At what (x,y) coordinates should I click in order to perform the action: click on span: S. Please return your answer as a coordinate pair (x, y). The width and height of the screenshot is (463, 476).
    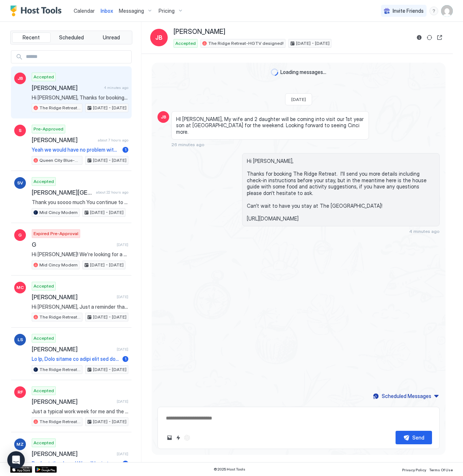
    Looking at the image, I should click on (20, 131).